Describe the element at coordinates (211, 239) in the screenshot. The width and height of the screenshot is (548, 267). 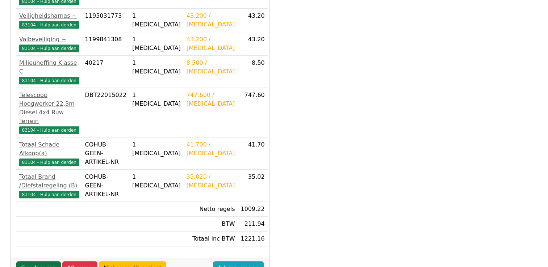
I see `td: Totaal inc BTW` at that location.